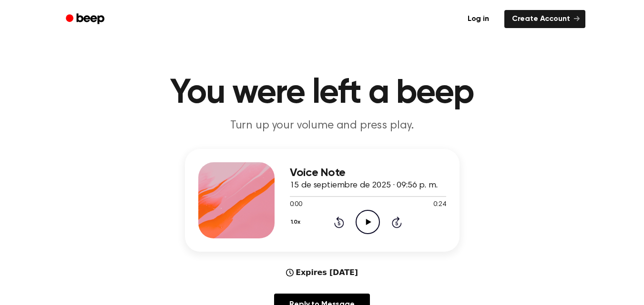  Describe the element at coordinates (296, 205) in the screenshot. I see `span: 0:00` at that location.